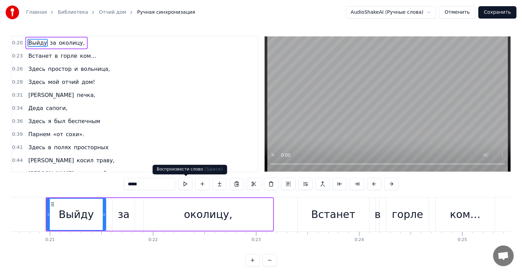 The height and width of the screenshot is (273, 522). I want to click on a: Открытый чат, so click(503, 256).